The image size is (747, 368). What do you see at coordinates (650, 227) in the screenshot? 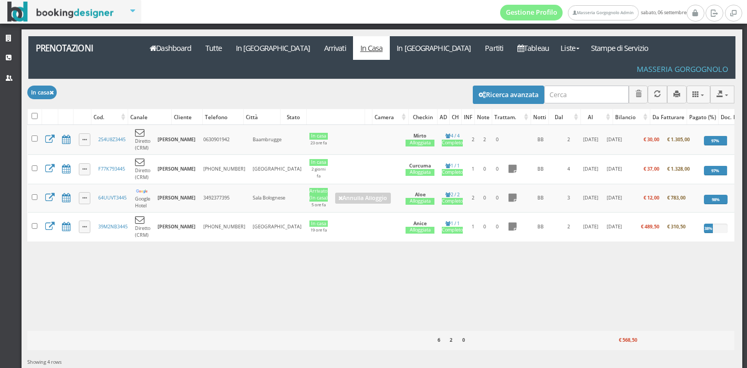
I see `b: € 489,50` at bounding box center [650, 227].